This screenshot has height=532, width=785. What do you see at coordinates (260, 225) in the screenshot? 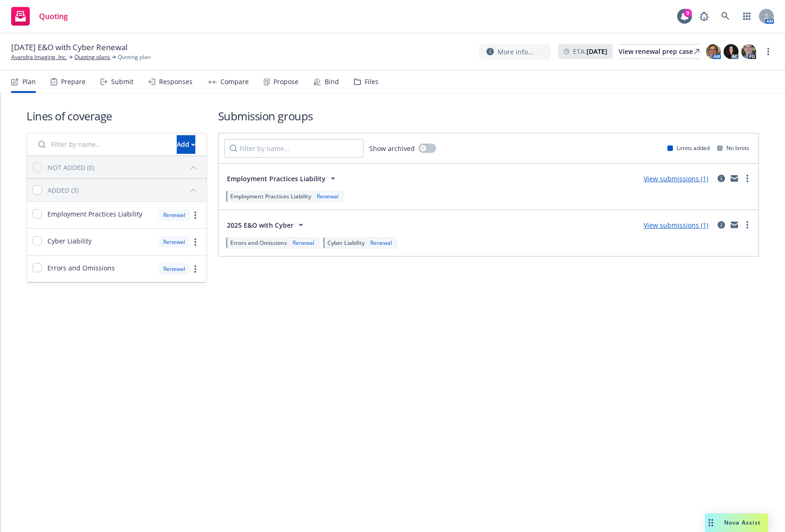
I see `span: 2025 E&O with Cyber` at bounding box center [260, 225].